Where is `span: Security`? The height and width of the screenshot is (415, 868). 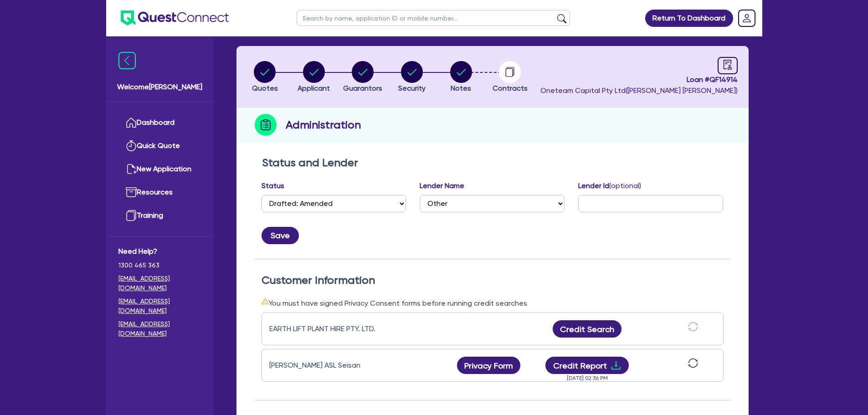 span: Security is located at coordinates (412, 88).